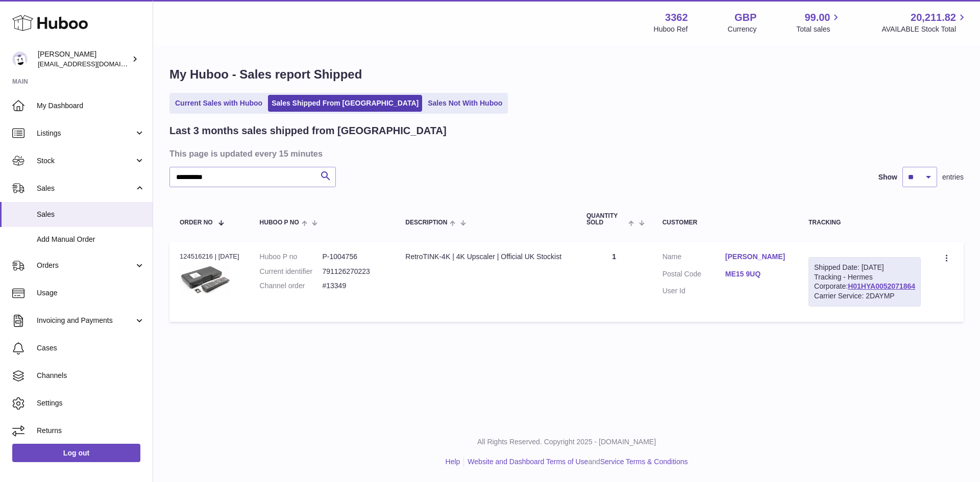 The image size is (980, 482). What do you see at coordinates (86, 320) in the screenshot?
I see `span: Invoicing and Payments` at bounding box center [86, 320].